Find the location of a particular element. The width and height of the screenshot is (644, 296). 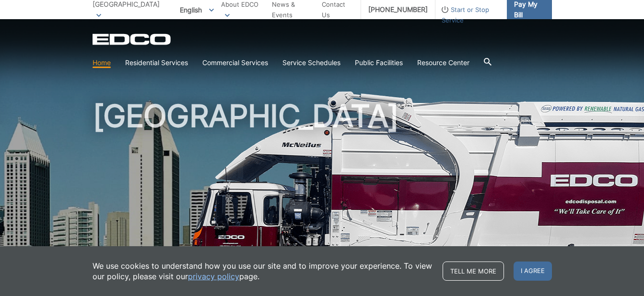

a: Resource Center is located at coordinates (443, 62).